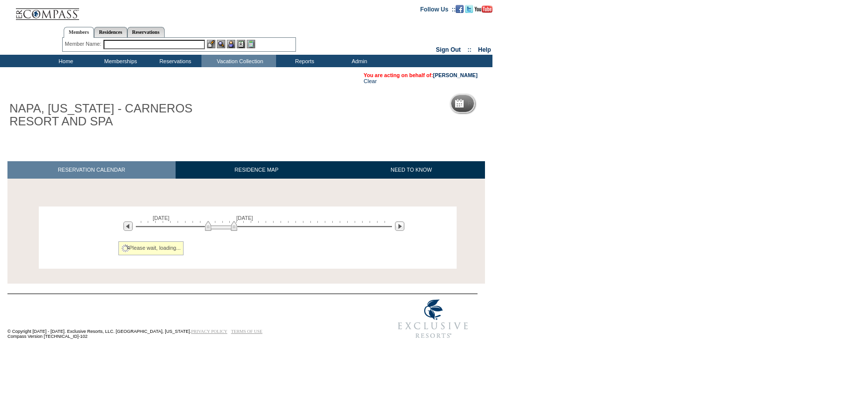  I want to click on a: PRIVACY POLICY, so click(209, 331).